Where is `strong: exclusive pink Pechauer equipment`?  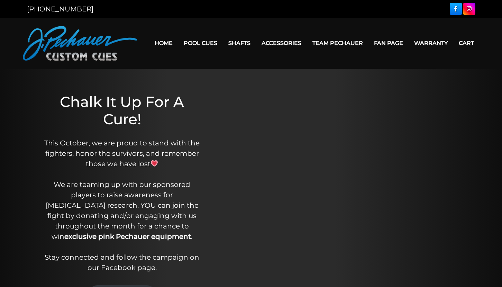
strong: exclusive pink Pechauer equipment is located at coordinates (128, 236).